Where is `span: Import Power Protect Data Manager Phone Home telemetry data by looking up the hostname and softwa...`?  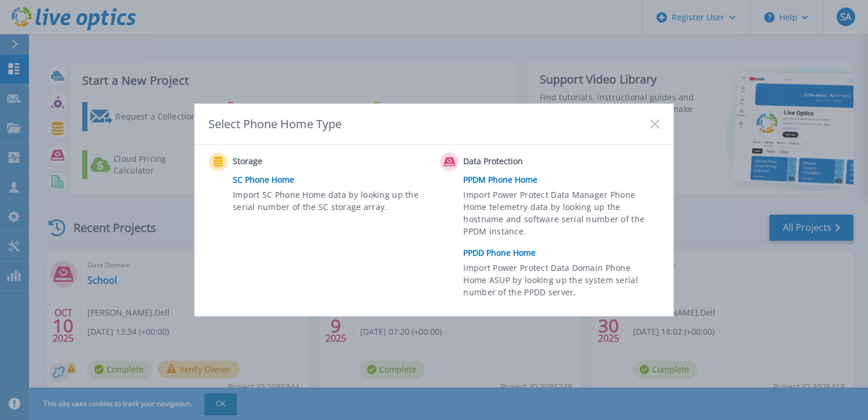 span: Import Power Protect Data Manager Phone Home telemetry data by looking up the hostname and softwa... is located at coordinates (560, 215).